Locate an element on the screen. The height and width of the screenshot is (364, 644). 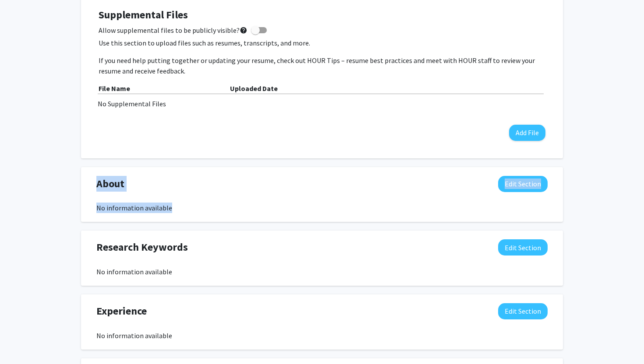
button: Add File is located at coordinates (527, 132).